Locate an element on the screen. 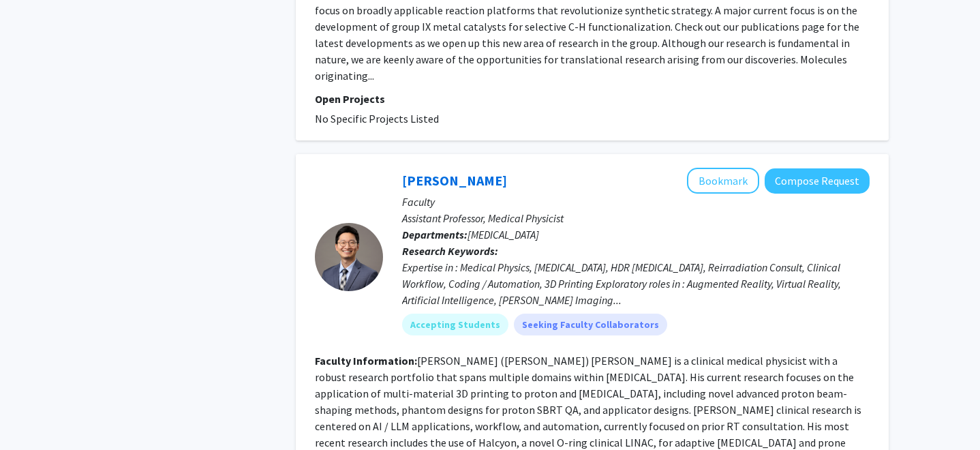 Image resolution: width=980 pixels, height=450 pixels. mat-chip: Accepting Students is located at coordinates (455, 324).